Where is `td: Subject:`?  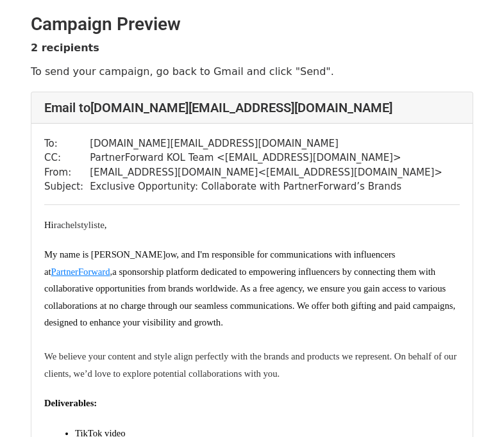
td: Subject: is located at coordinates (67, 187).